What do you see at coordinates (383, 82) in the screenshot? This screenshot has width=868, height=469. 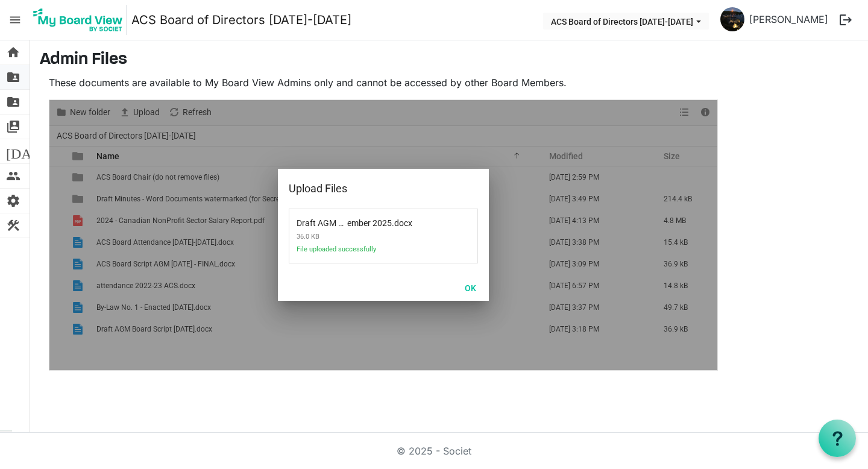 I see `p: These documents are available to My Board View Admins only and cannot be accessed by other Board ...` at bounding box center [383, 82].